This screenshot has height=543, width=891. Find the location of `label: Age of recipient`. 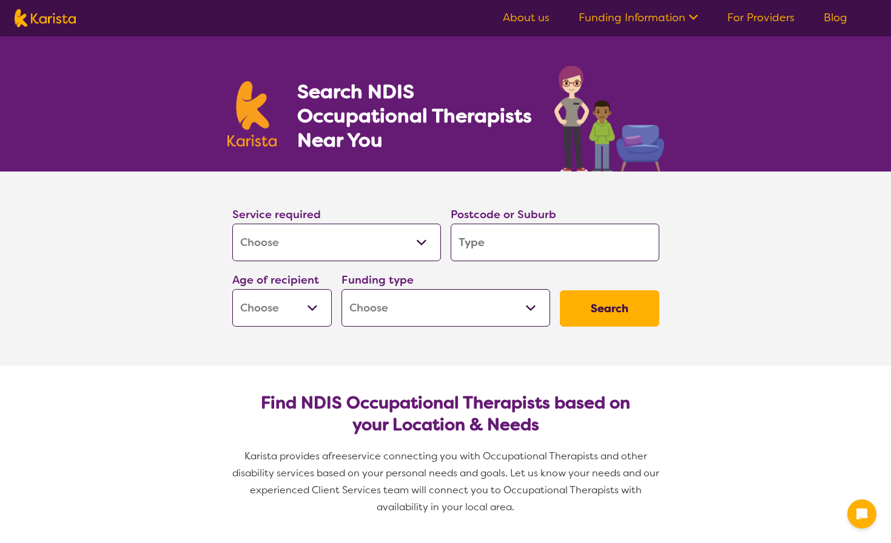

label: Age of recipient is located at coordinates (275, 280).